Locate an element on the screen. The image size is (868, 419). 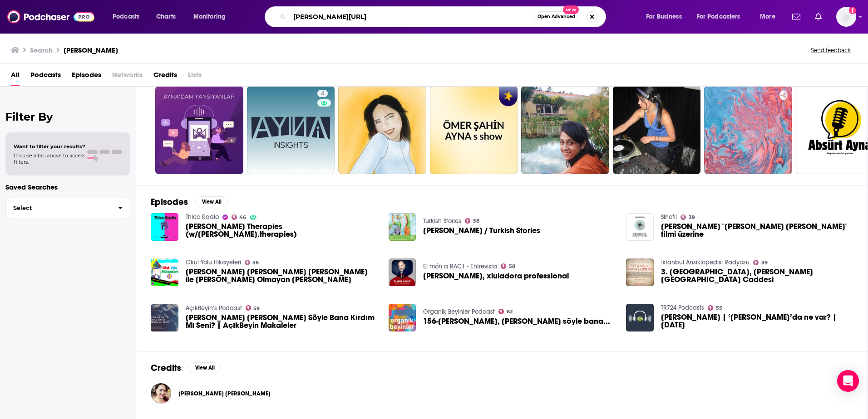
a: 59 is located at coordinates (253, 308).